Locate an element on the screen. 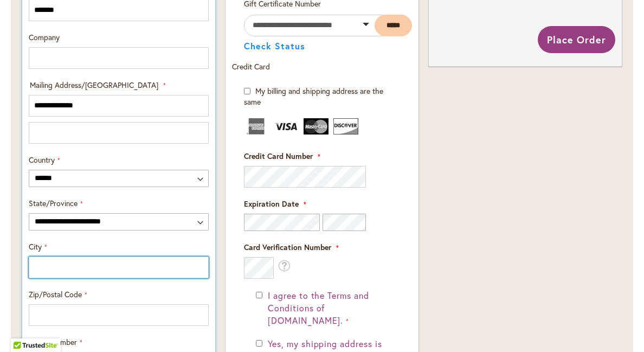 This screenshot has width=644, height=352. span: My billing and shipping address are the same is located at coordinates (313, 96).